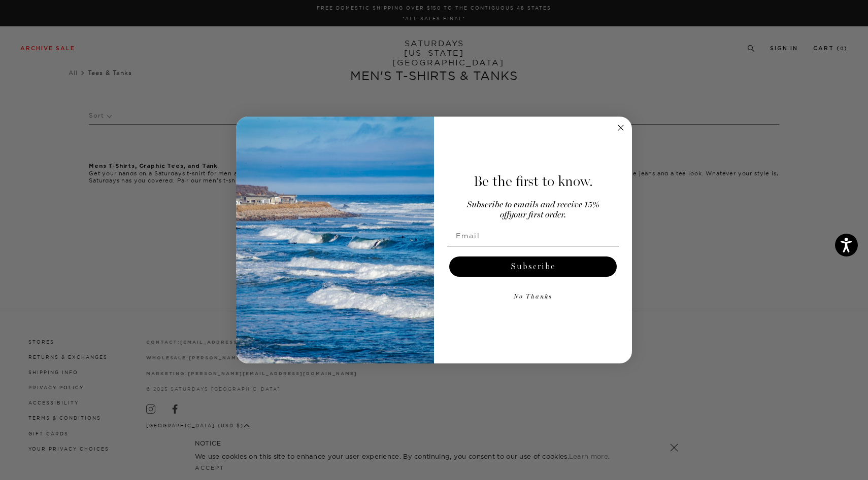 The width and height of the screenshot is (868, 480). I want to click on button: No Thanks, so click(533, 297).